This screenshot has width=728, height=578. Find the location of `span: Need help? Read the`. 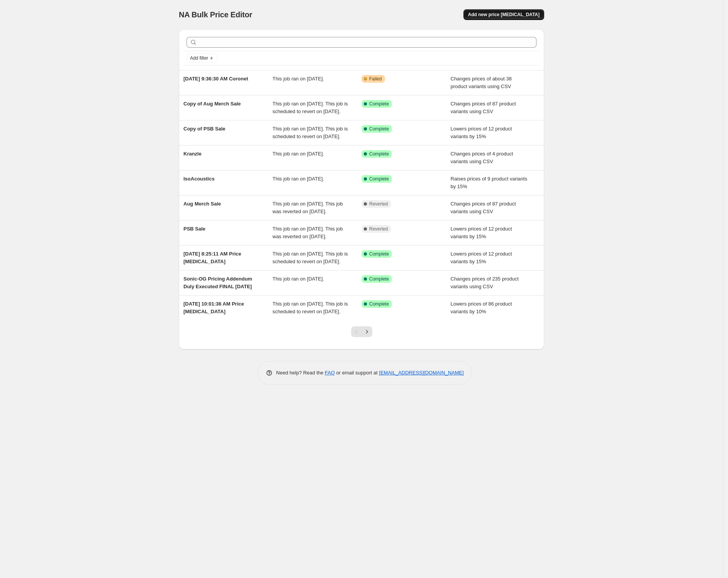

span: Need help? Read the is located at coordinates (300, 373).